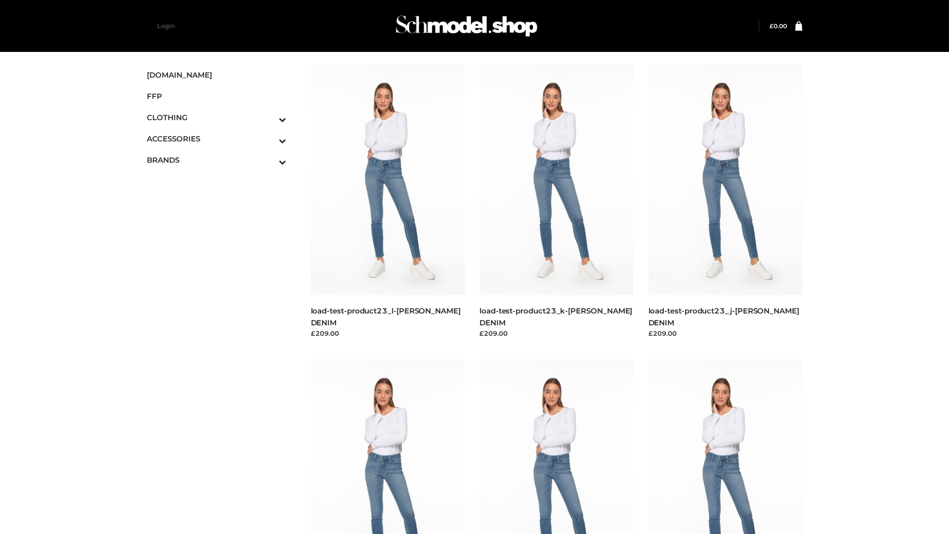  Describe the element at coordinates (217, 96) in the screenshot. I see `a: FFP` at that location.